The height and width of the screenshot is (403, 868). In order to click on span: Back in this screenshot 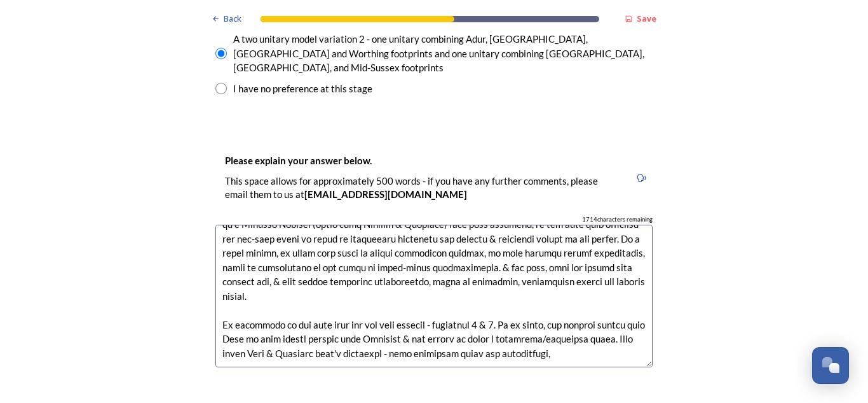, I will do `click(232, 18)`.